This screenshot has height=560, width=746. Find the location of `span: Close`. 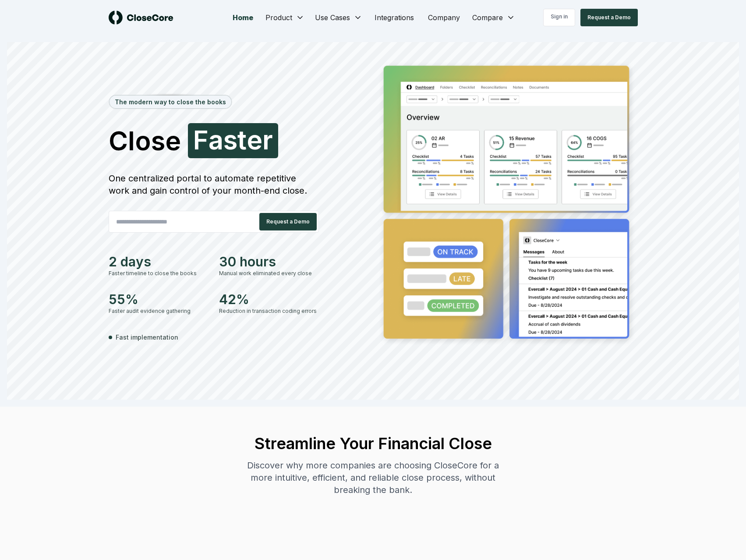

span: Close is located at coordinates (145, 141).